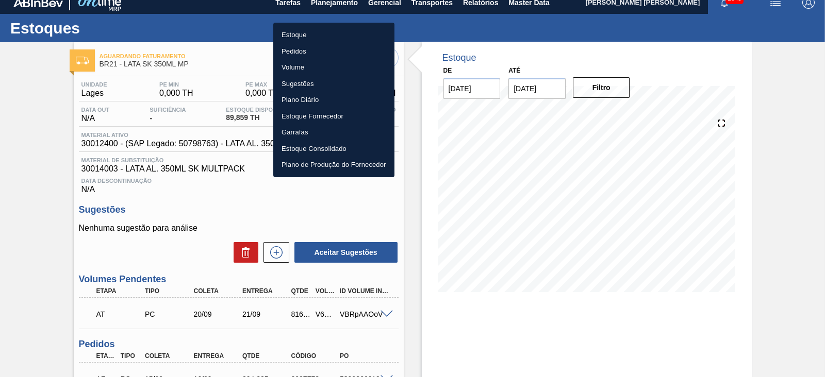 The image size is (825, 377). What do you see at coordinates (333, 165) in the screenshot?
I see `a: Plano de Produção do Fornecedor` at bounding box center [333, 165].